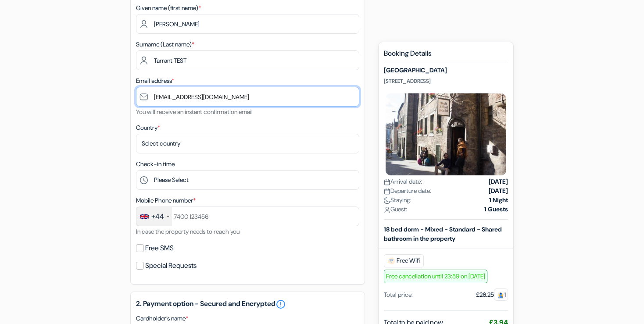  Describe the element at coordinates (446, 56) in the screenshot. I see `h5: Booking Details` at that location.